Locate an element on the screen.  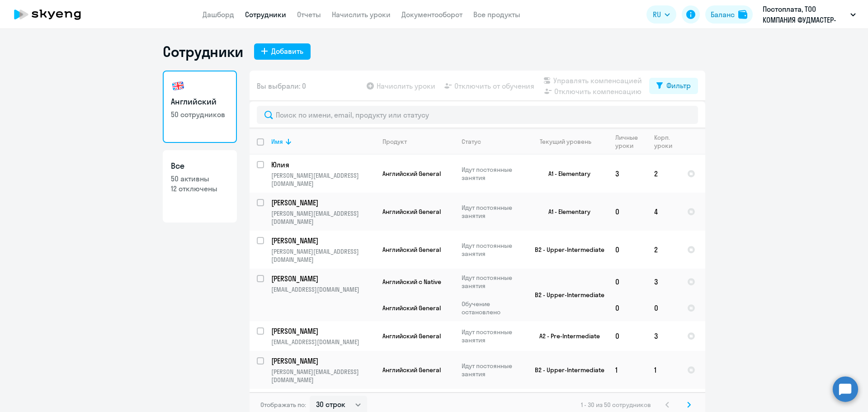
td: A2 - Pre-Intermediate is located at coordinates (566, 336).